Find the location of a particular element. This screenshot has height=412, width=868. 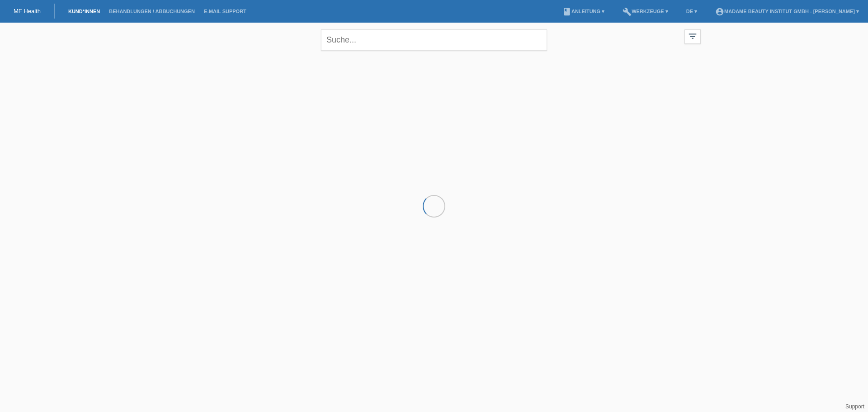

a: DE ▾ is located at coordinates (692, 11).